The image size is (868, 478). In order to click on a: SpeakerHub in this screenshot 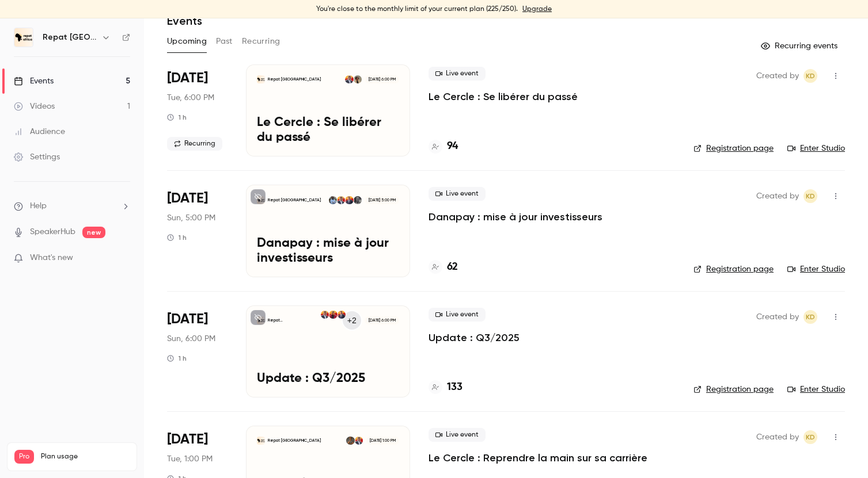, I will do `click(53, 232)`.